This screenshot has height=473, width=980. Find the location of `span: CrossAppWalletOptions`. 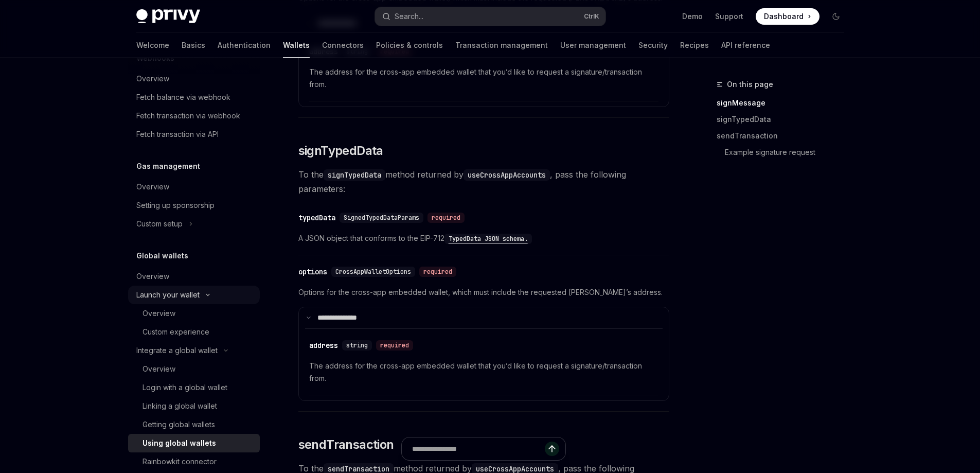

span: CrossAppWalletOptions is located at coordinates (373, 271).